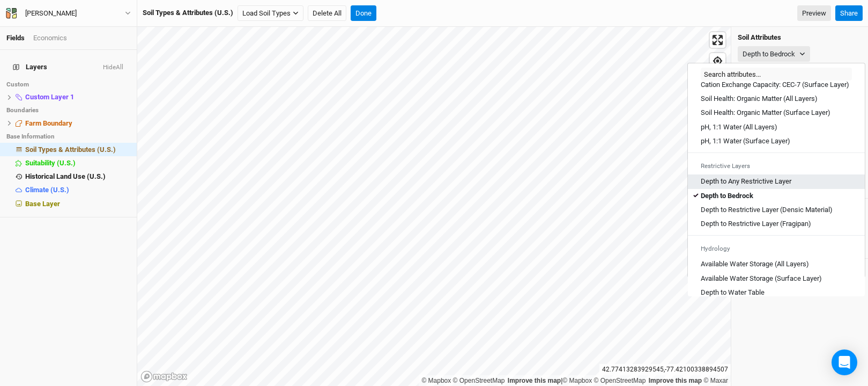 The width and height of the screenshot is (868, 386). Describe the element at coordinates (717, 60) in the screenshot. I see `button: Find my location` at that location.